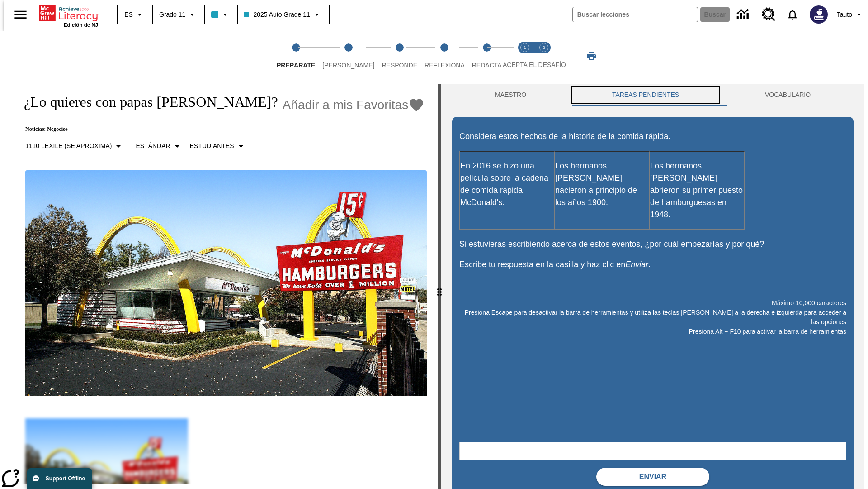 This screenshot has height=489, width=868. Describe the element at coordinates (75, 146) in the screenshot. I see `button: Seleccione Lexile, 1110 Lexile (Se aproxima)` at that location.